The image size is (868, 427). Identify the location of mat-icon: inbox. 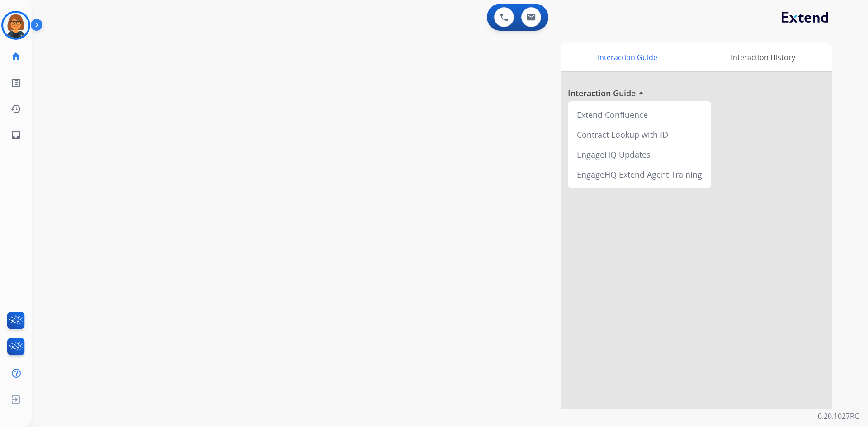
(15, 135).